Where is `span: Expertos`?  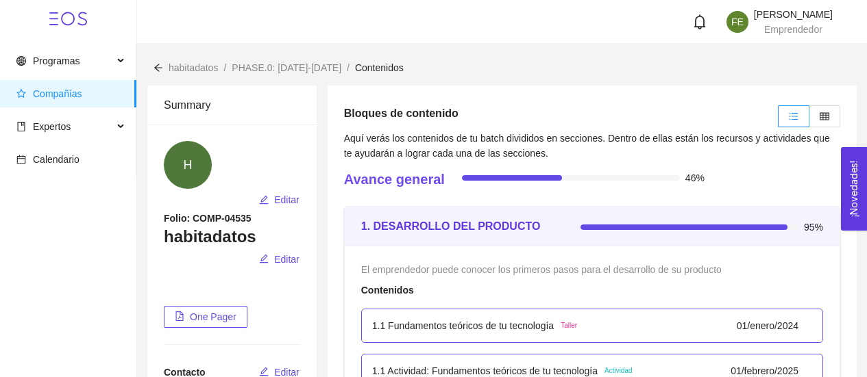 span: Expertos is located at coordinates (51, 127).